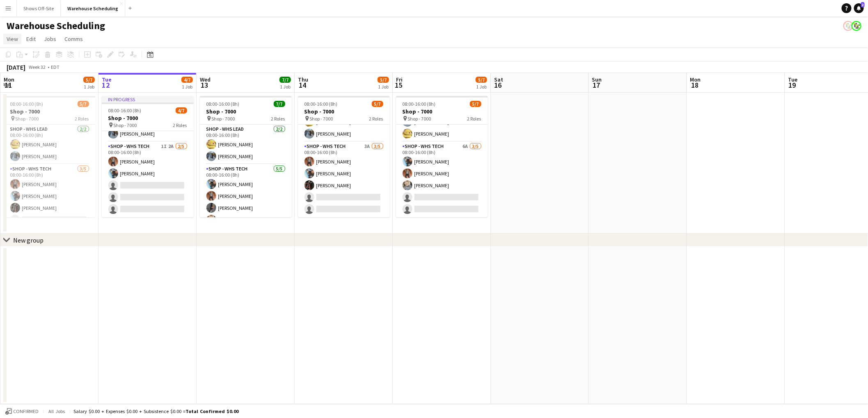 This screenshot has height=418, width=868. I want to click on div: In progress, so click(147, 99).